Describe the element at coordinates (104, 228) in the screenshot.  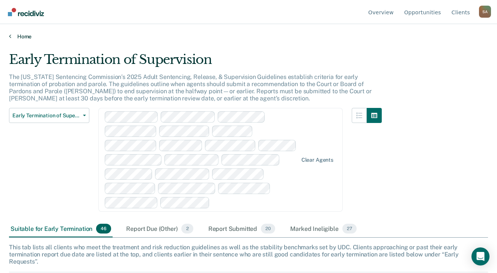
I see `span: 46` at that location.